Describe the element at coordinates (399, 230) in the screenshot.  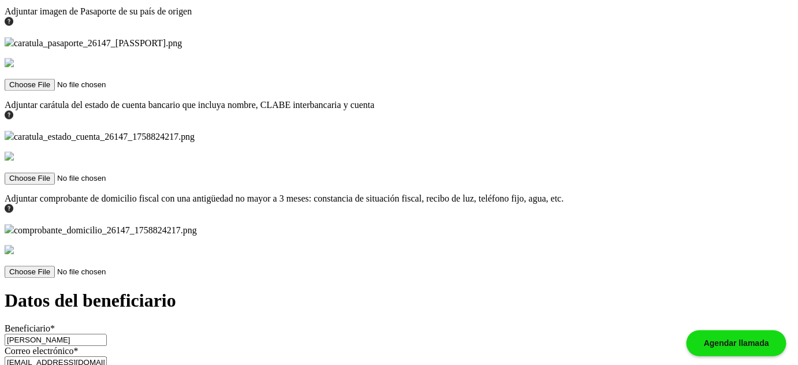
I see `p: comprobante_domicilio_26147_1758824217.png` at that location.